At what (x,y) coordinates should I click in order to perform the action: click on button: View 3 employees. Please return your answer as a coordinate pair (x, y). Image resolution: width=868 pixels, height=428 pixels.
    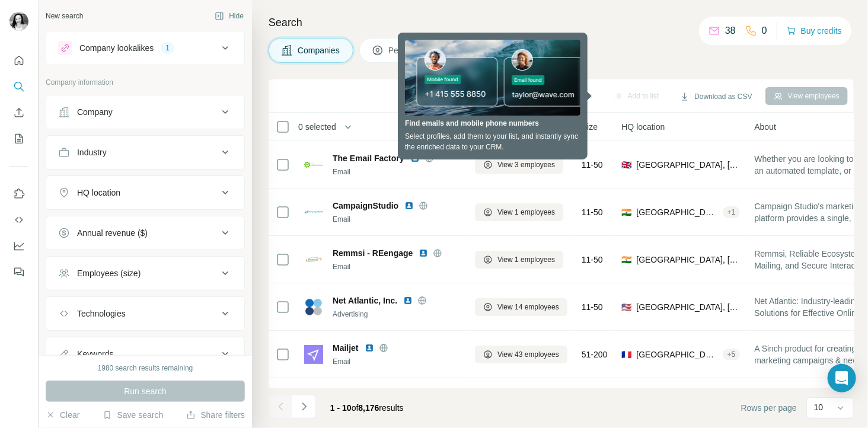
    Looking at the image, I should click on (518, 165).